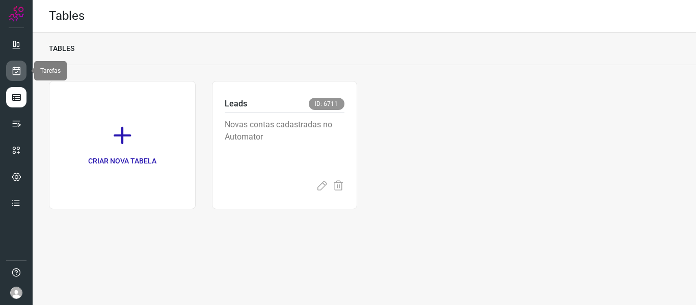  Describe the element at coordinates (67, 16) in the screenshot. I see `h2: Tables` at that location.